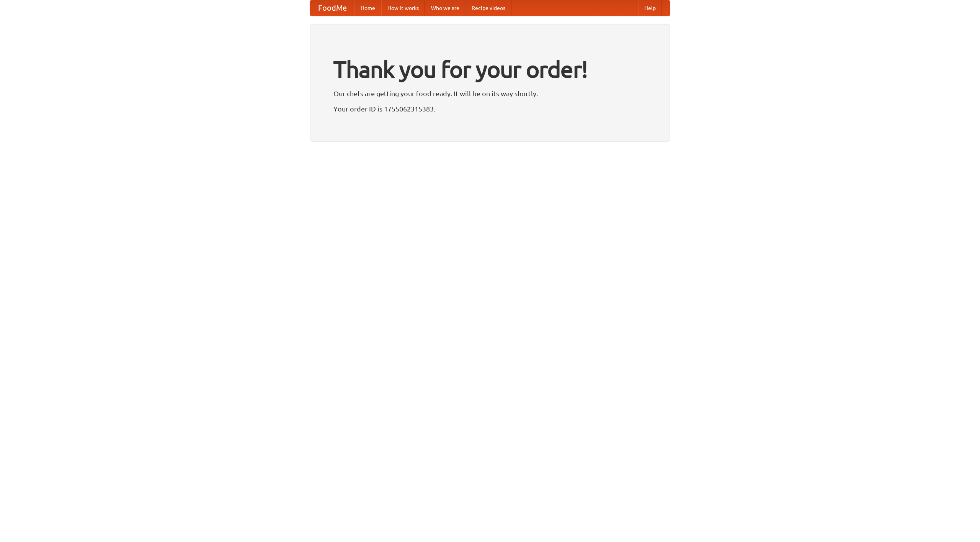 This screenshot has height=542, width=980. What do you see at coordinates (490, 93) in the screenshot?
I see `p: Our chefs are getting your food ready. It will be on its way shortly.` at bounding box center [490, 93].